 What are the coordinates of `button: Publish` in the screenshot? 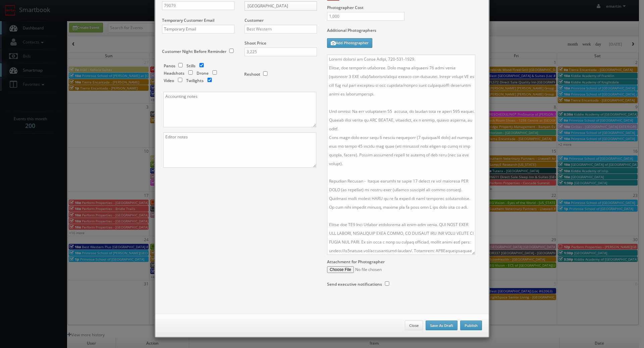 It's located at (470, 325).